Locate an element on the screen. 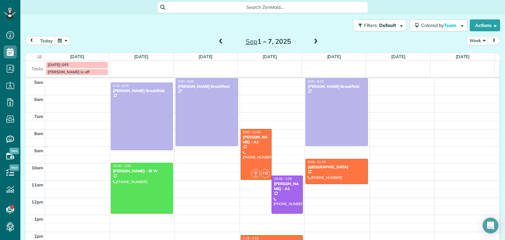  span: 11am is located at coordinates (38, 185).